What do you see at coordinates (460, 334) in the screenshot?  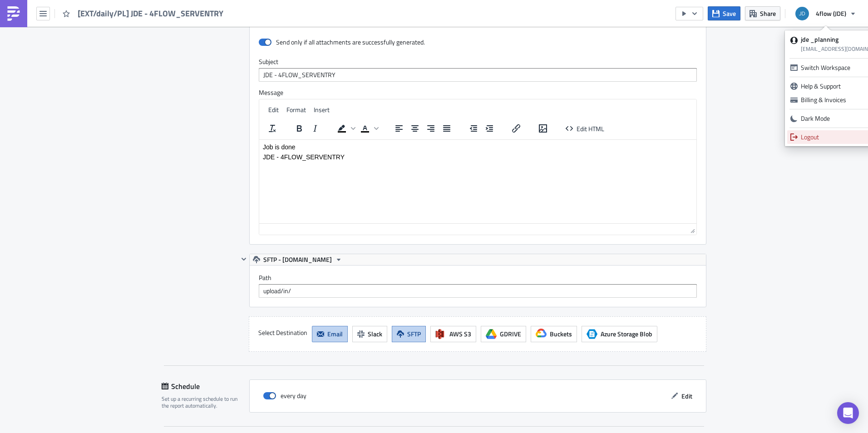 I see `span: AWS S3` at bounding box center [460, 334].